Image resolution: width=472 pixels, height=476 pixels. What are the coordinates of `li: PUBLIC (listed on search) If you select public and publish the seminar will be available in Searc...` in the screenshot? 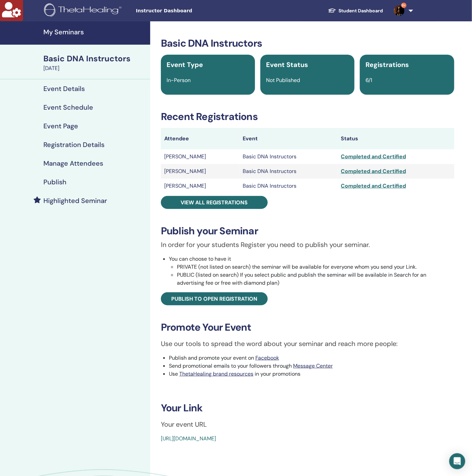 It's located at (316, 279).